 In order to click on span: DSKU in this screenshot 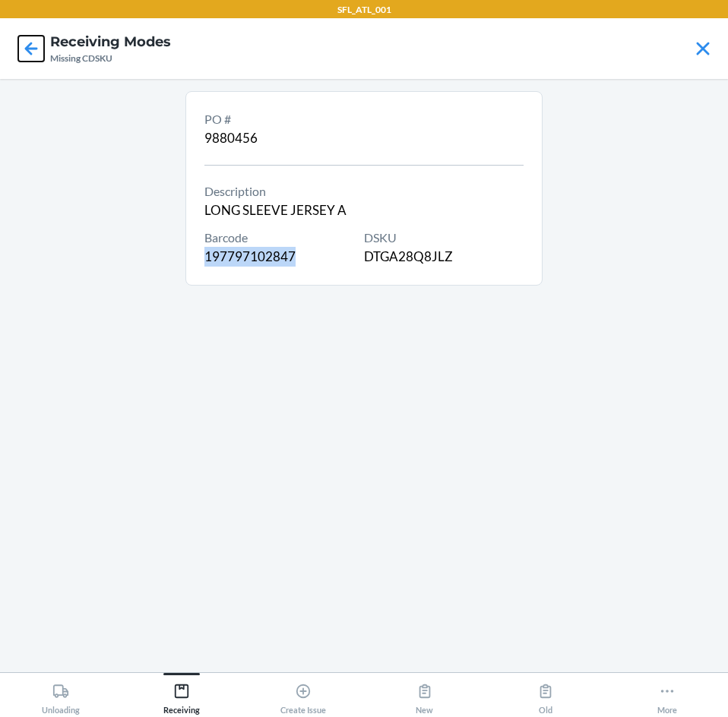, I will do `click(444, 238)`.